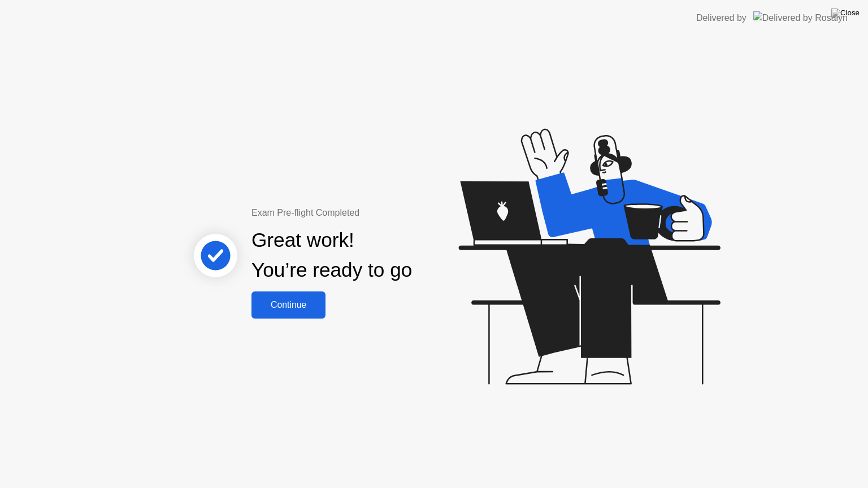  What do you see at coordinates (846, 13) in the screenshot?
I see `img: Close` at bounding box center [846, 13].